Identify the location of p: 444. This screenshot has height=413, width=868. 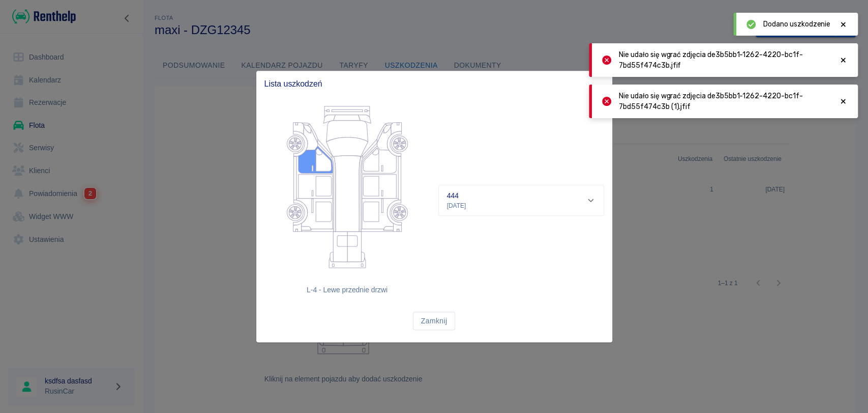
(457, 195).